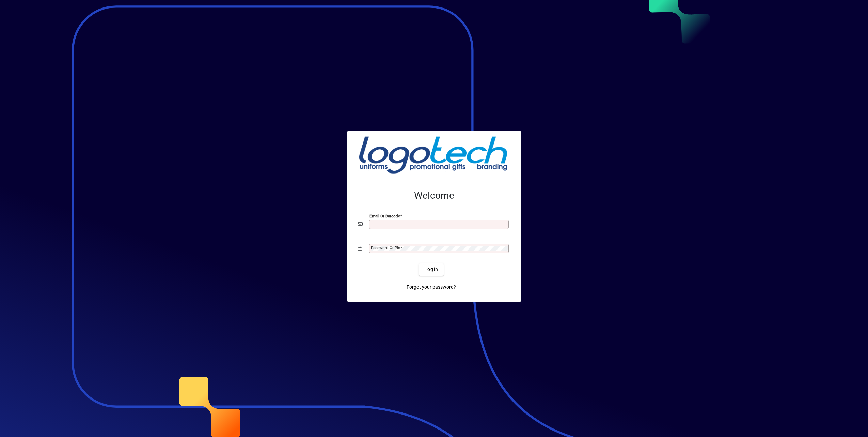  I want to click on span: Forgot your password?, so click(431, 287).